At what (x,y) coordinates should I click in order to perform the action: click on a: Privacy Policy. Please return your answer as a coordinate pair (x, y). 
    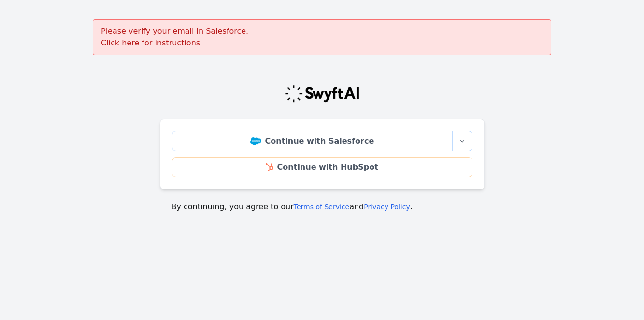
    Looking at the image, I should click on (387, 207).